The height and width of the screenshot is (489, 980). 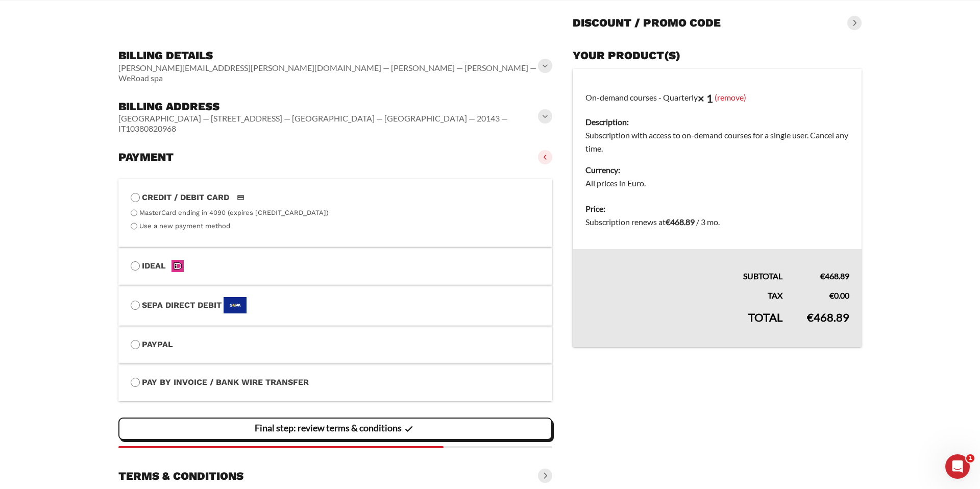 What do you see at coordinates (705, 98) in the screenshot?
I see `strong: × 1` at bounding box center [705, 98].